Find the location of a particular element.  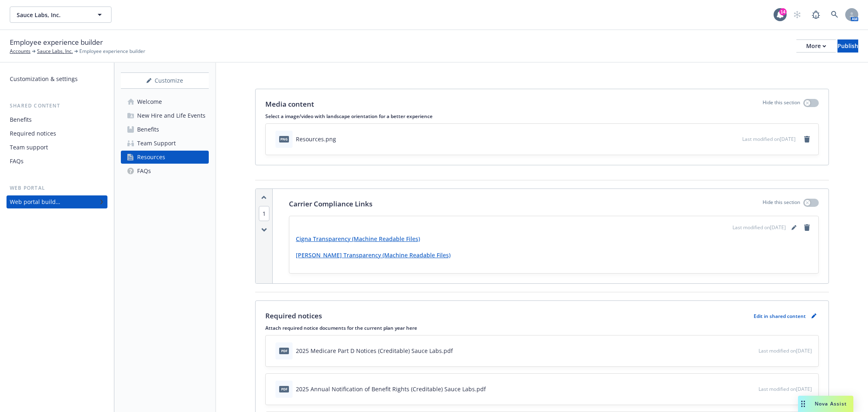

div: Customization & settings is located at coordinates (44, 79).